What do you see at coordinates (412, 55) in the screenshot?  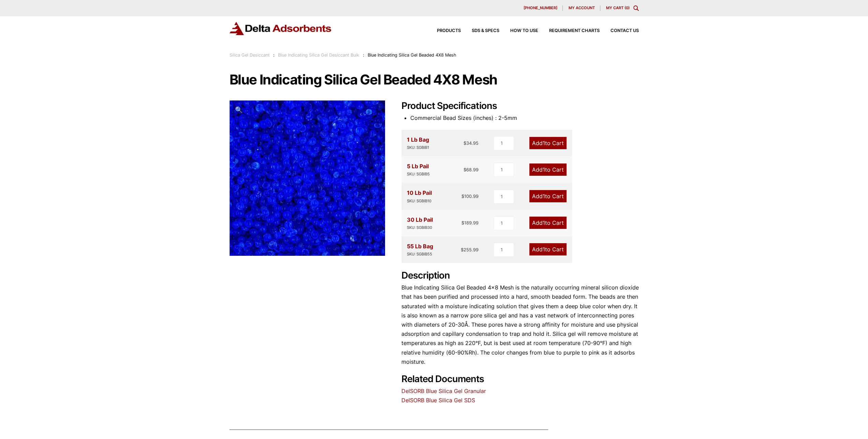 I see `span: Blue Indicating Silica Gel Beaded 4X8 Mesh` at bounding box center [412, 55].